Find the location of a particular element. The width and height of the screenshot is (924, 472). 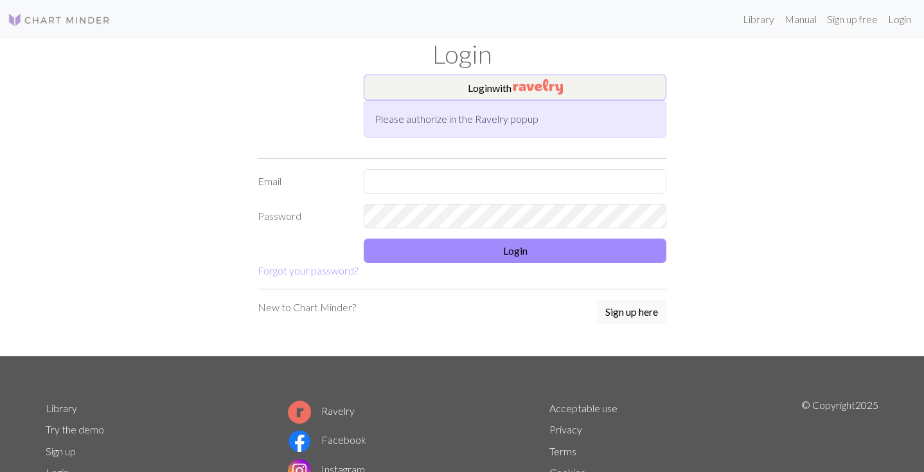

a: Facebook is located at coordinates (327, 439).